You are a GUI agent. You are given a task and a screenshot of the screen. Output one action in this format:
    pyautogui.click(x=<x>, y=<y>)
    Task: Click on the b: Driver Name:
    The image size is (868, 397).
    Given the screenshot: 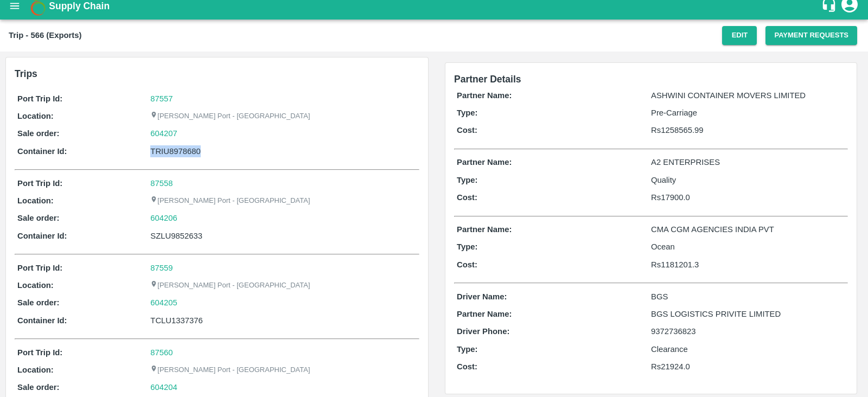 What is the action you would take?
    pyautogui.click(x=482, y=297)
    